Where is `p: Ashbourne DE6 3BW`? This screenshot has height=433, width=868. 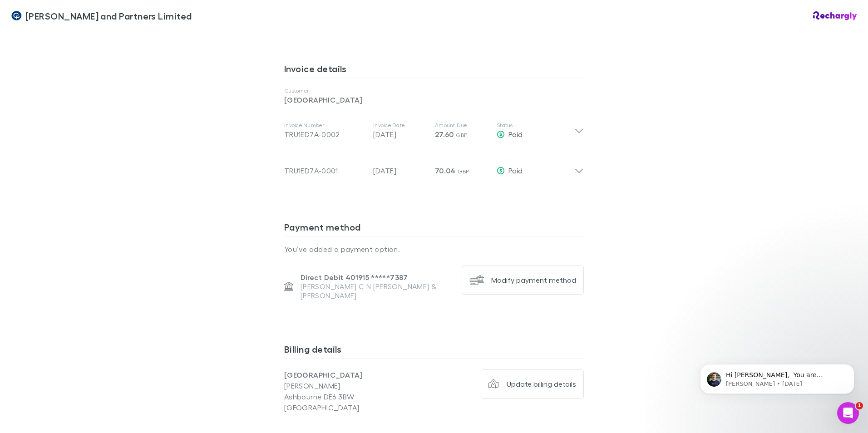 p: Ashbourne DE6 3BW is located at coordinates (359, 396).